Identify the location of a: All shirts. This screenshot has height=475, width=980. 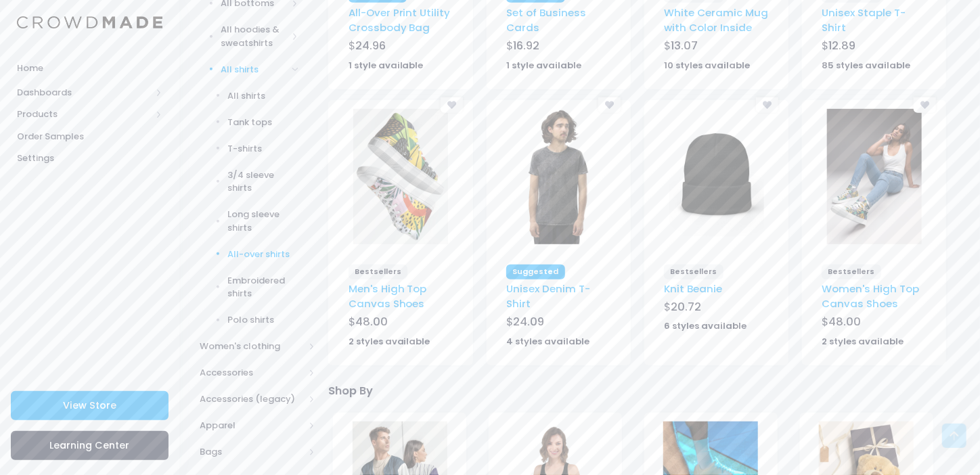
(249, 95).